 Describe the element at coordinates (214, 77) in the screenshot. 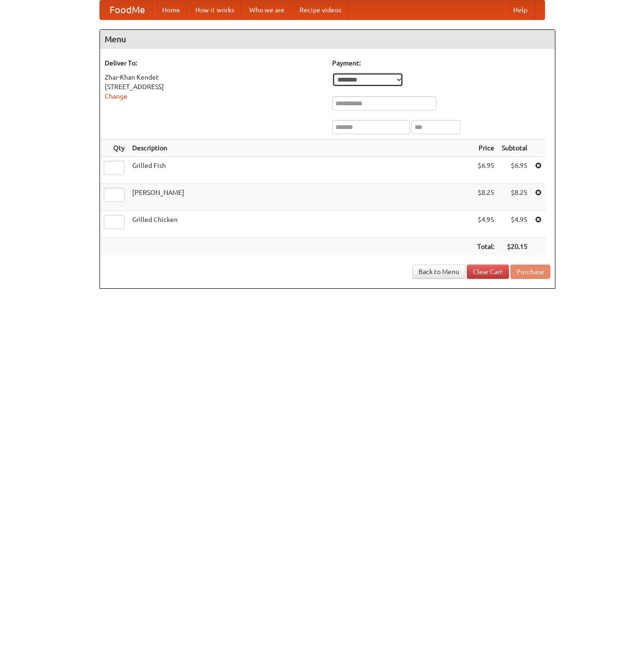

I see `div: Zhar-Khan Kendet` at that location.